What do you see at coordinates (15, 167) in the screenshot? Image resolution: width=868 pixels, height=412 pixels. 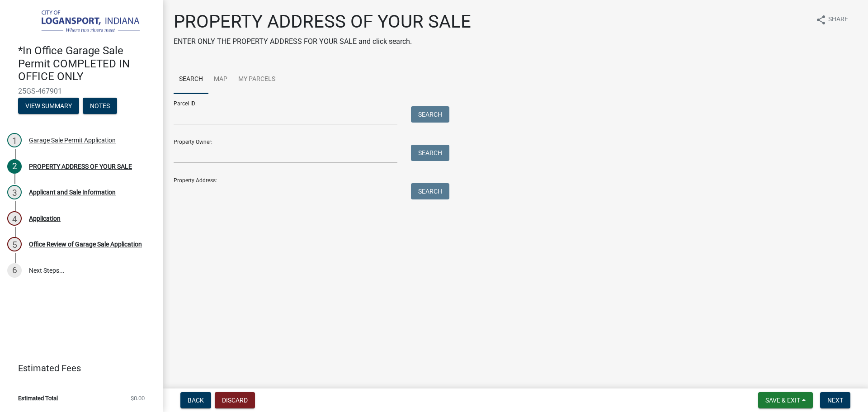 I see `div: 2` at bounding box center [15, 167].